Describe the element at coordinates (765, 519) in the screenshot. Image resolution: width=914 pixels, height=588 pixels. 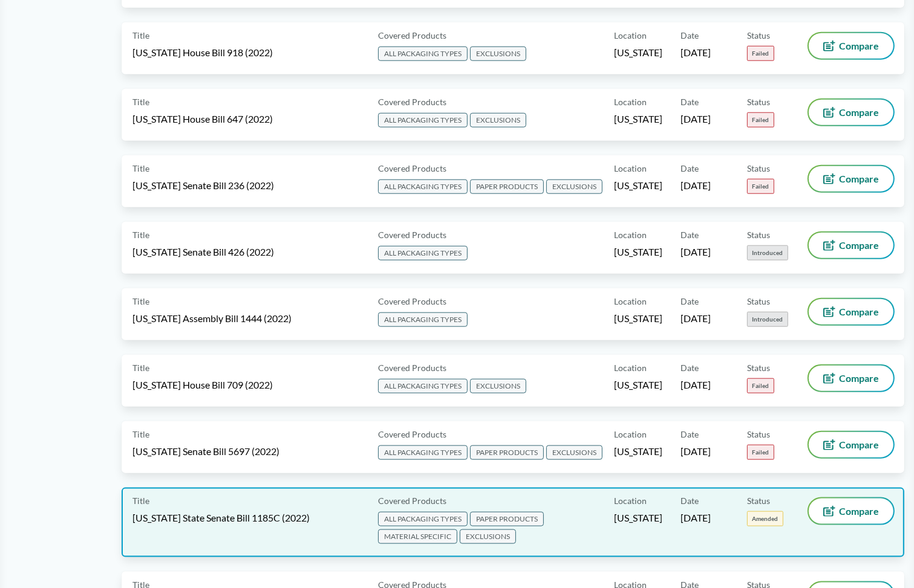
I see `span: Amended` at that location.